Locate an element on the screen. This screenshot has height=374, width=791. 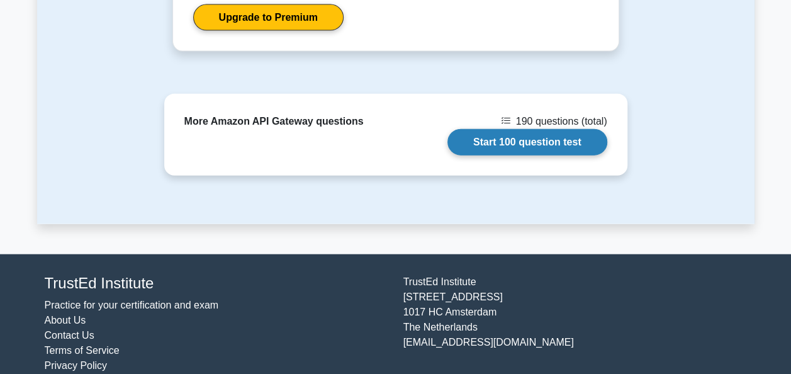
a: Privacy Policy is located at coordinates (76, 365).